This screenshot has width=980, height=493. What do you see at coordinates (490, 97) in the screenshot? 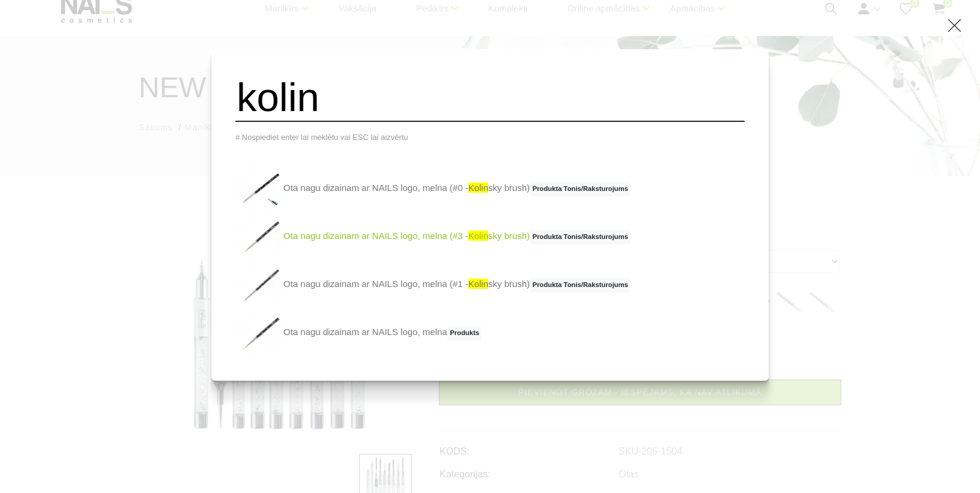
I see `input: Meklēt produktus ...` at bounding box center [490, 97].